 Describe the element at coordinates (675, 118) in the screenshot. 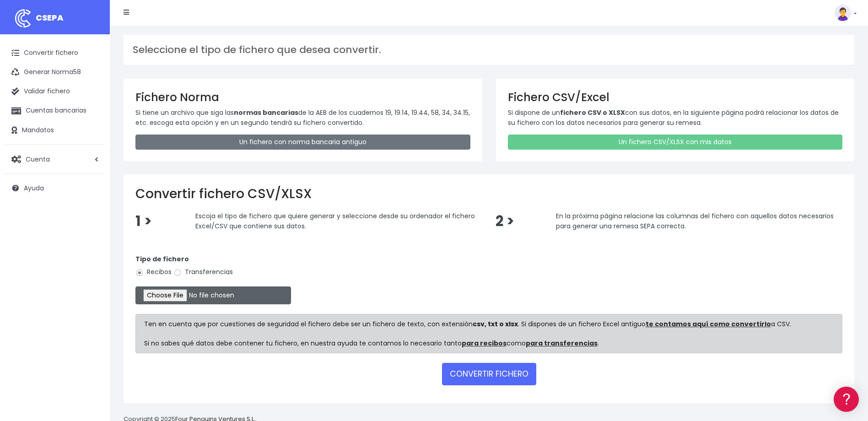

I see `p: Si dispone de un con sus datos, en la siguiente página podrá relacionar los datos de su fichero c...` at that location.